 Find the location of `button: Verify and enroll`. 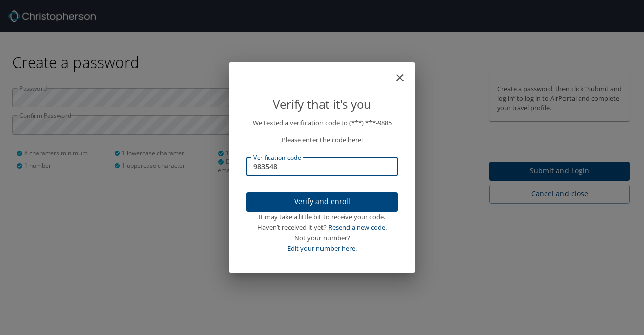

button: Verify and enroll is located at coordinates (322, 202).